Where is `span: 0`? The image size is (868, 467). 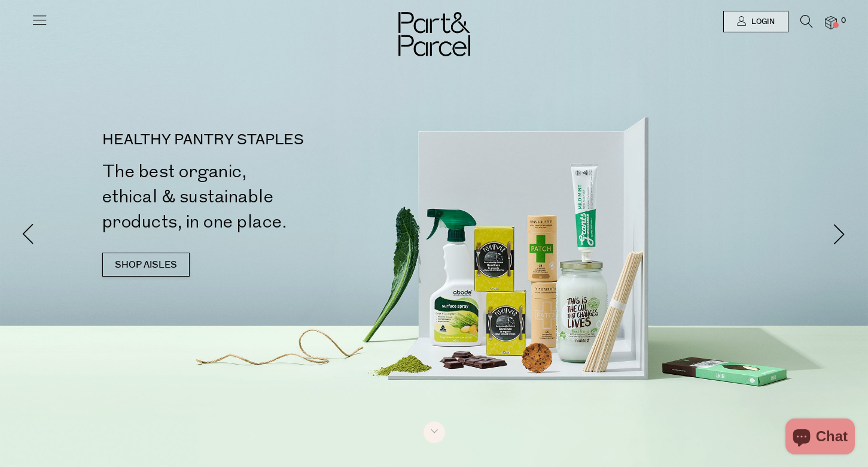 span: 0 is located at coordinates (843, 21).